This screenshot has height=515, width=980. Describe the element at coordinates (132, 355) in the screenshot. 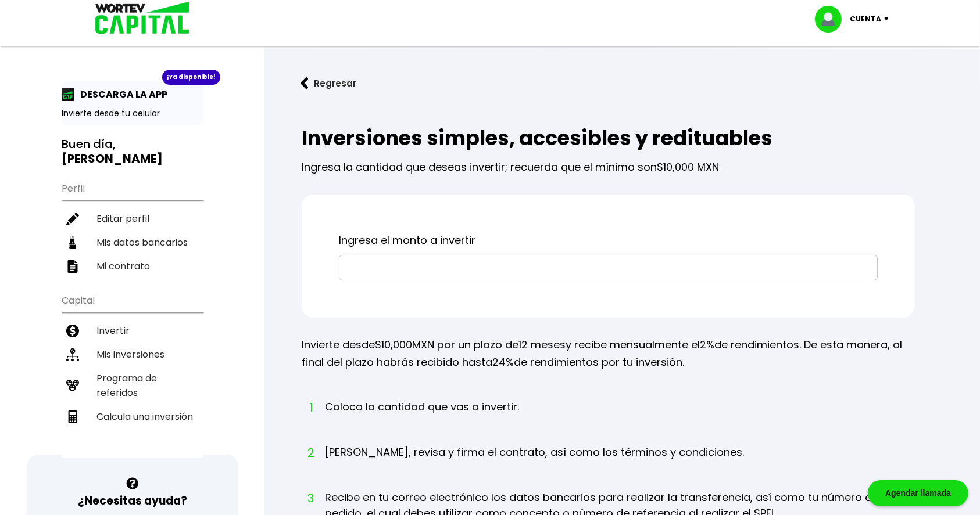

I see `li: Mis inversiones` at that location.